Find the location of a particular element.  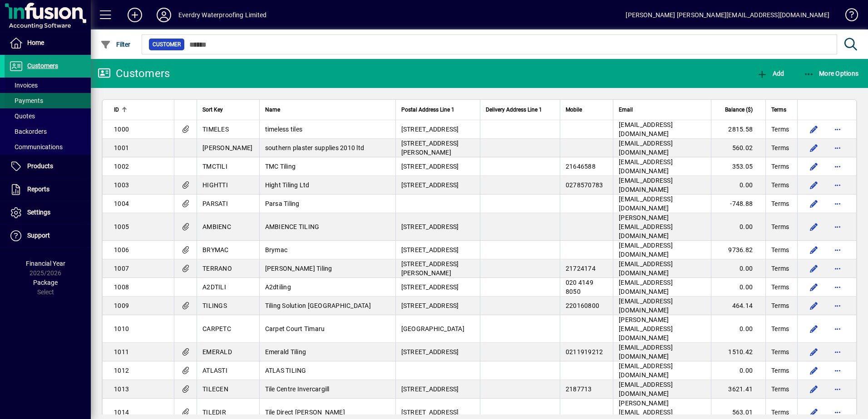

span: 1000 is located at coordinates (121, 129).